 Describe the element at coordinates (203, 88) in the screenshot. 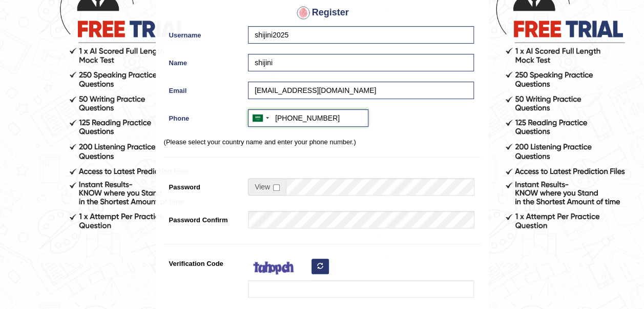

I see `label: Email` at that location.